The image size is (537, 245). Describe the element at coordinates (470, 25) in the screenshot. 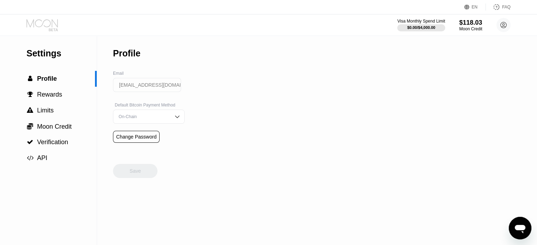

I see `div: $118.03Moon Credit` at that location.